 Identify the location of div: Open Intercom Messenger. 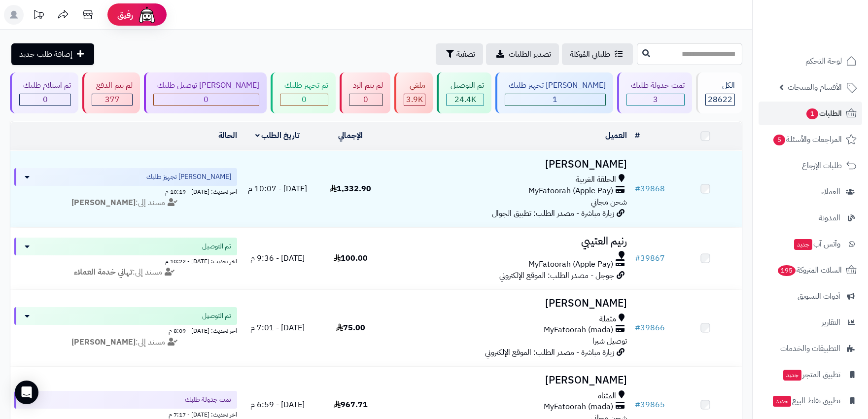
(26, 392).